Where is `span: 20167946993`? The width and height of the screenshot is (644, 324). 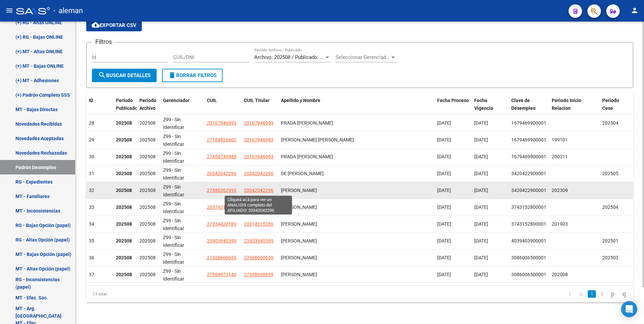
span: 20167946993 is located at coordinates (259, 140).